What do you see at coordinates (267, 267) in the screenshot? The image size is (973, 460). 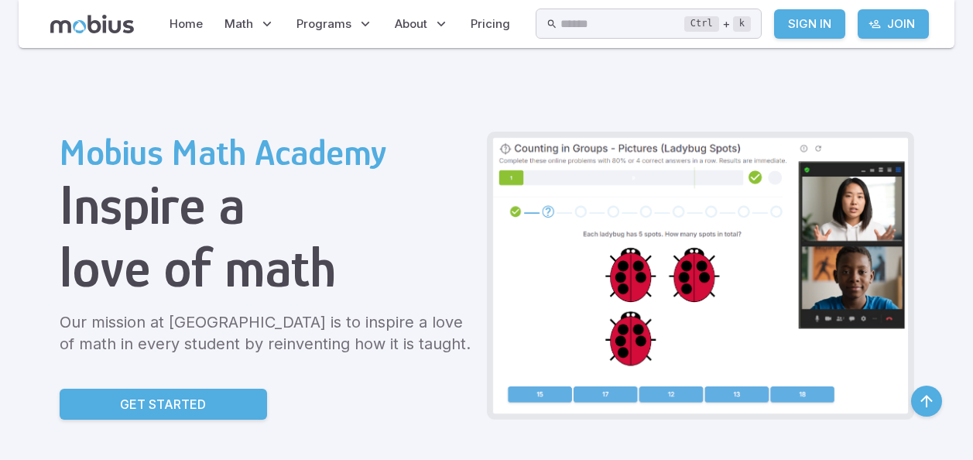 I see `h1: love of math` at bounding box center [267, 267].